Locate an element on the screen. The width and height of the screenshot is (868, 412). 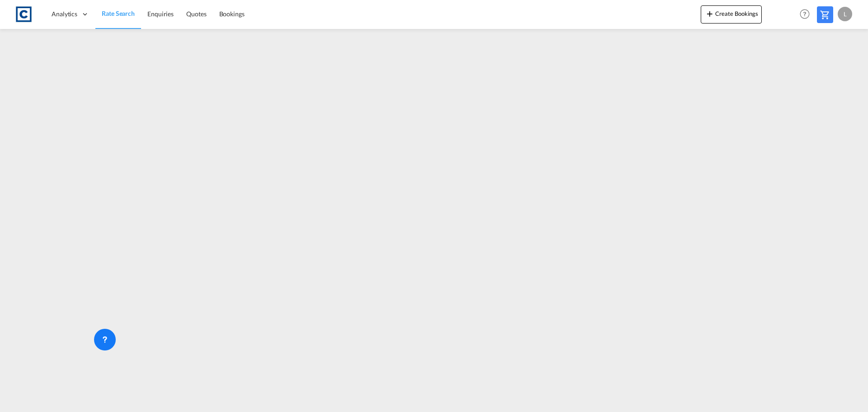
span: Quotes is located at coordinates (196, 14).